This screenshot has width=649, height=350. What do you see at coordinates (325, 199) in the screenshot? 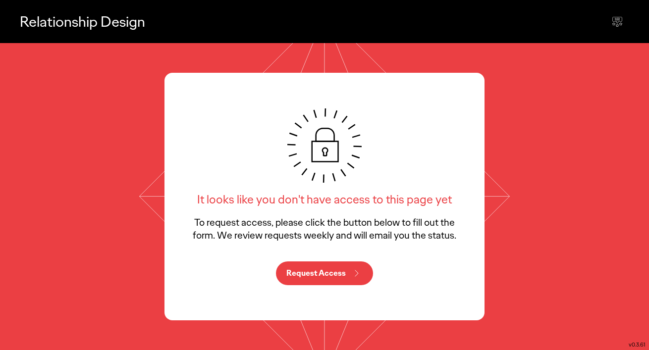
I see `h6: It looks like you don't have access to this page yet` at bounding box center [325, 199].